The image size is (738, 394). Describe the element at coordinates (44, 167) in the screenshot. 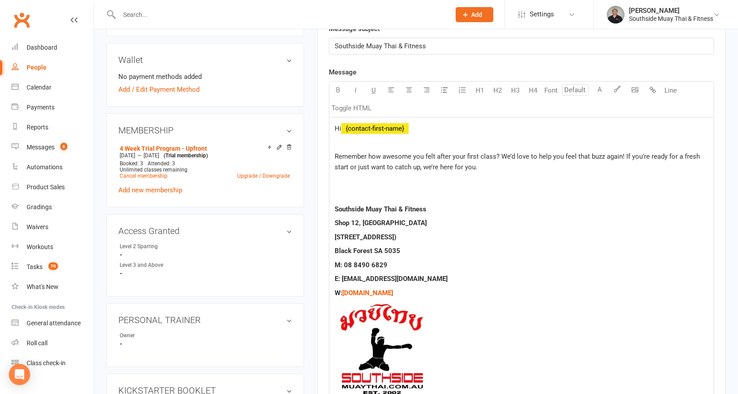

I see `div: Automations` at that location.